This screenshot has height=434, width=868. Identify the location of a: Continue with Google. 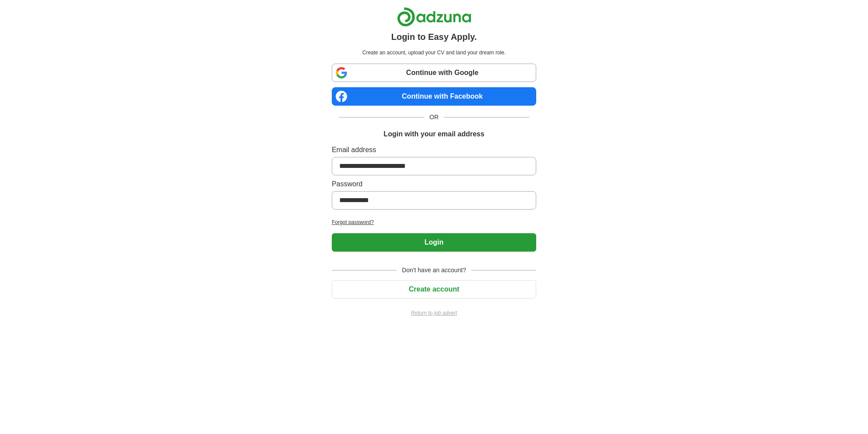
(434, 73).